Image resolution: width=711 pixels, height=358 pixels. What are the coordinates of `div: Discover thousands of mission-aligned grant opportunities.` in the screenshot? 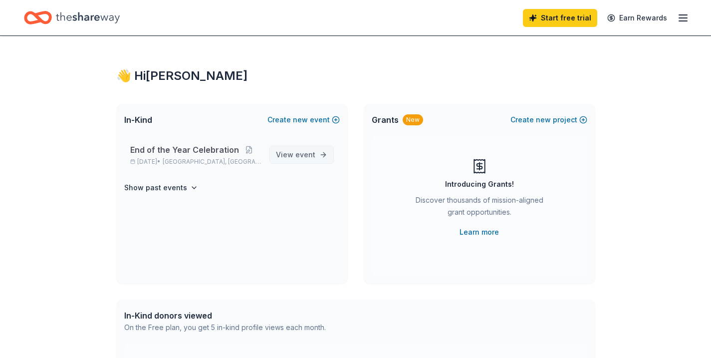 It's located at (480, 208).